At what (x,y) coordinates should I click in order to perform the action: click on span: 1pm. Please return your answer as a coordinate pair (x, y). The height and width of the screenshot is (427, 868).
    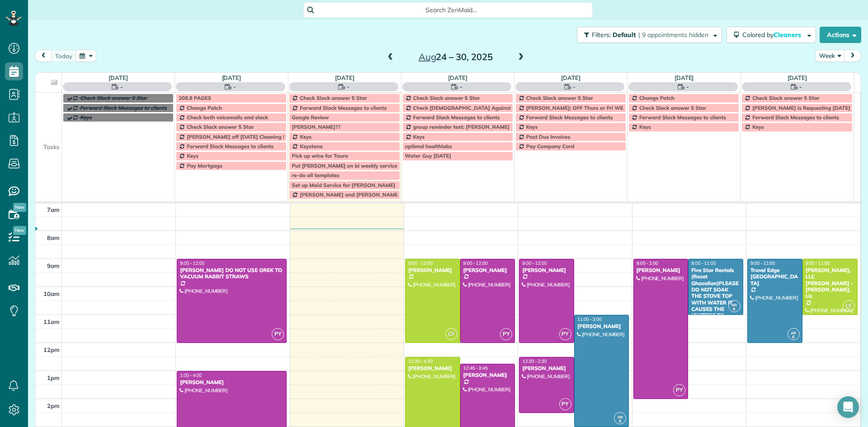
    Looking at the image, I should click on (54, 378).